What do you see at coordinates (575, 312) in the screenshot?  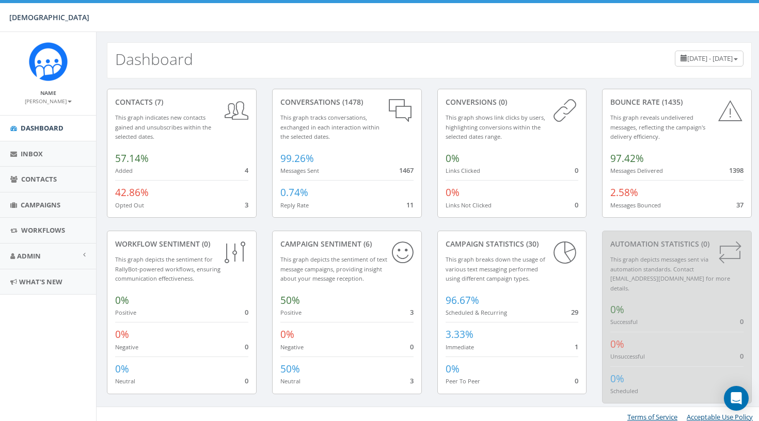 I see `span: 29` at bounding box center [575, 312].